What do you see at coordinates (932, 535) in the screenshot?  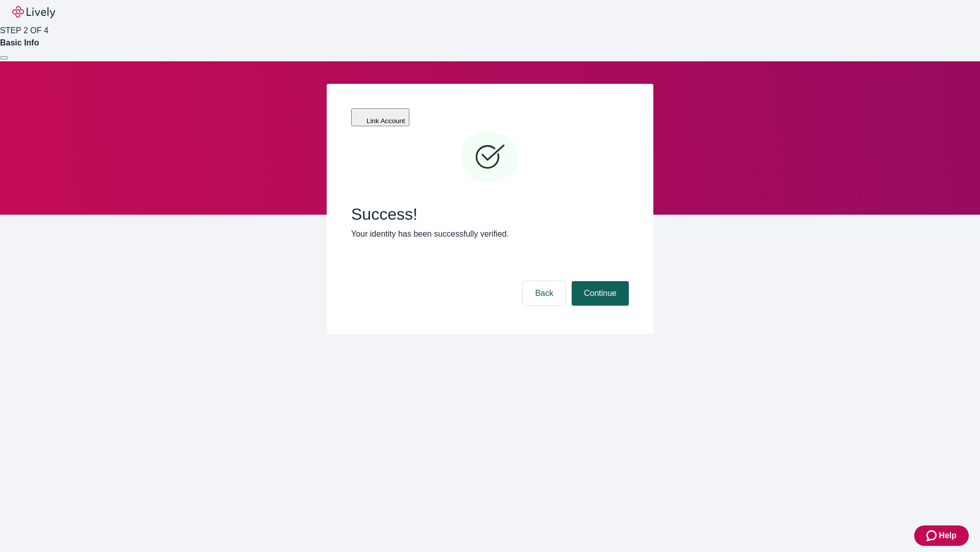 I see `svg: Zendesk support icon` at bounding box center [932, 535].